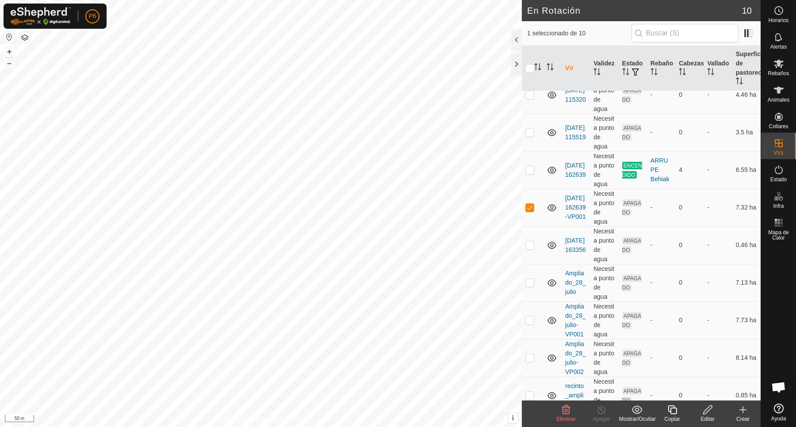  Describe the element at coordinates (746, 282) in the screenshot. I see `td: 7.13 ha` at that location.